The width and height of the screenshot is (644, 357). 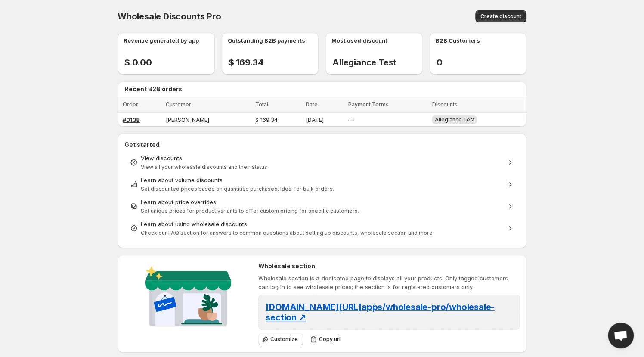 What do you see at coordinates (389, 282) in the screenshot?
I see `p: Wholesale section is a dedicated page to displays all your products. Only tagged customers can lo...` at bounding box center [389, 282].